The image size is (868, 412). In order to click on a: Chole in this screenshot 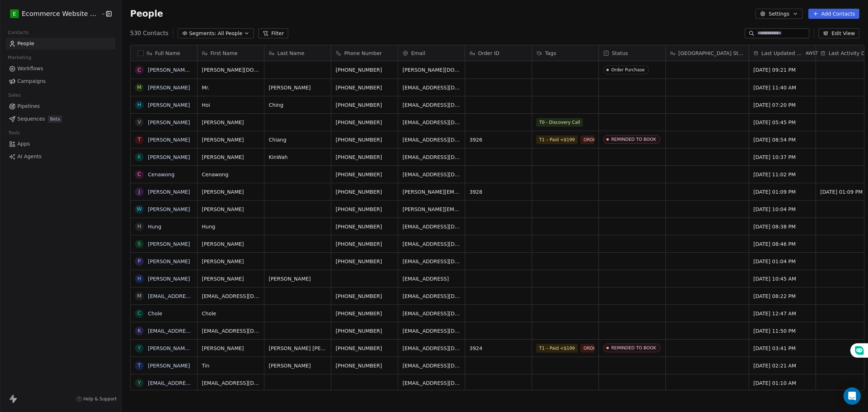, I will do `click(155, 314)`.